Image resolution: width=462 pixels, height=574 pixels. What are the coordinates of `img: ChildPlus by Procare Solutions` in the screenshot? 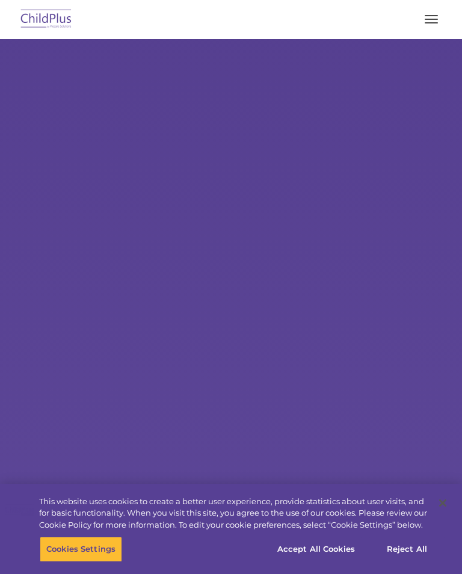 It's located at (46, 19).